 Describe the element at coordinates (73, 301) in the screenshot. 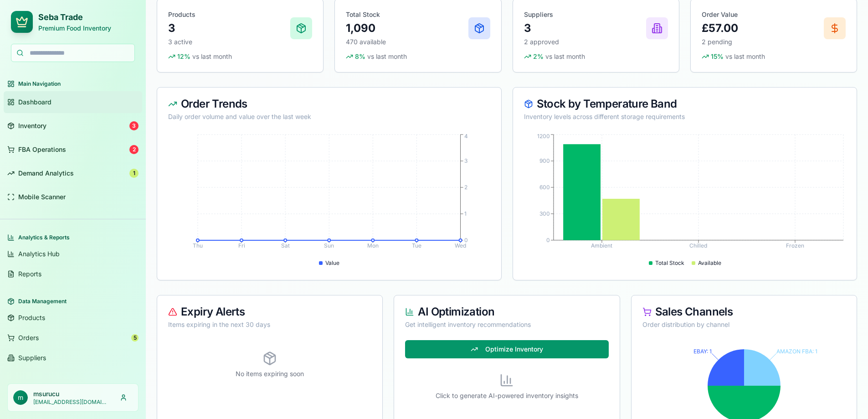

I see `div: Data Management` at that location.